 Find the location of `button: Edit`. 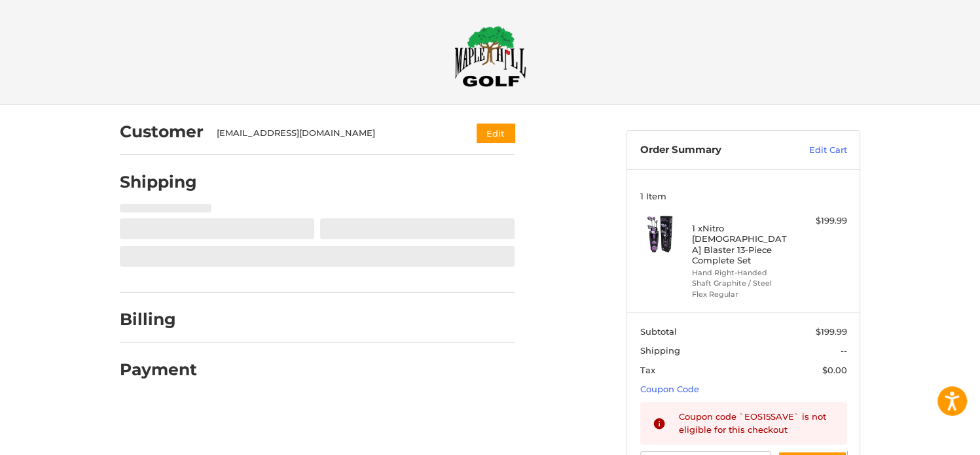

button: Edit is located at coordinates (495, 132).